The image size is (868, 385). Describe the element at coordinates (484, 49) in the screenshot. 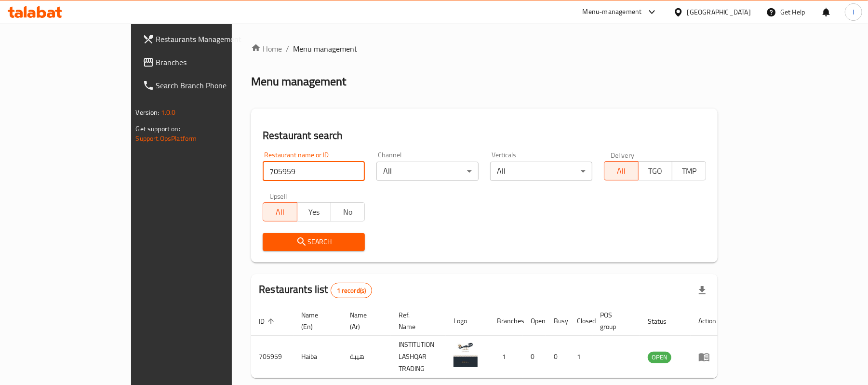

I see `nav: breadcrumb` at that location.